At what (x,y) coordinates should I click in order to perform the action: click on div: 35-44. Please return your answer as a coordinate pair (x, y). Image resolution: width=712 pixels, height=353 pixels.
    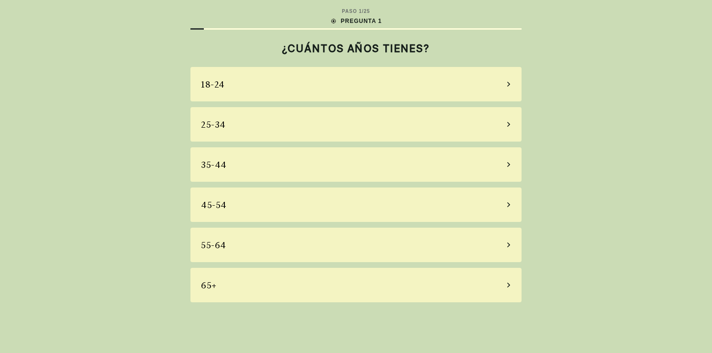
    Looking at the image, I should click on (214, 165).